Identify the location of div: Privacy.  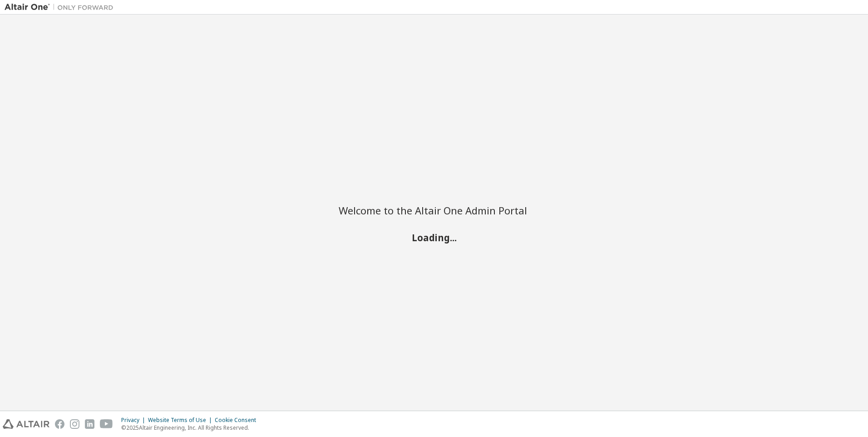
(135, 420).